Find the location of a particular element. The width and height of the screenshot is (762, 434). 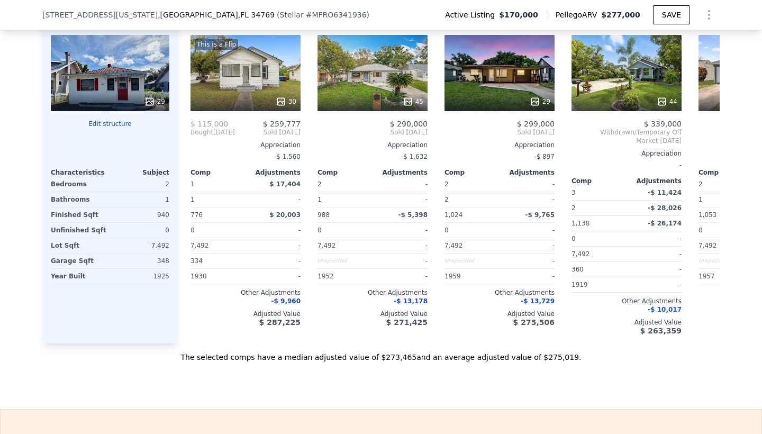

span: 334 is located at coordinates (196, 261).